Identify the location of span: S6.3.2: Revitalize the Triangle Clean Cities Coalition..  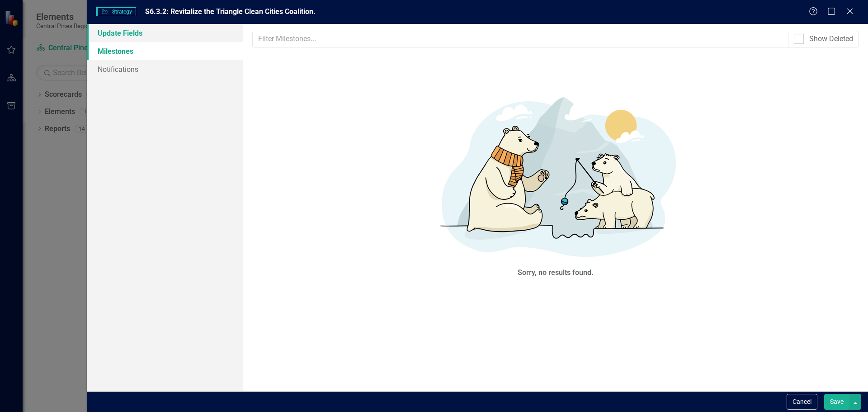
(230, 11).